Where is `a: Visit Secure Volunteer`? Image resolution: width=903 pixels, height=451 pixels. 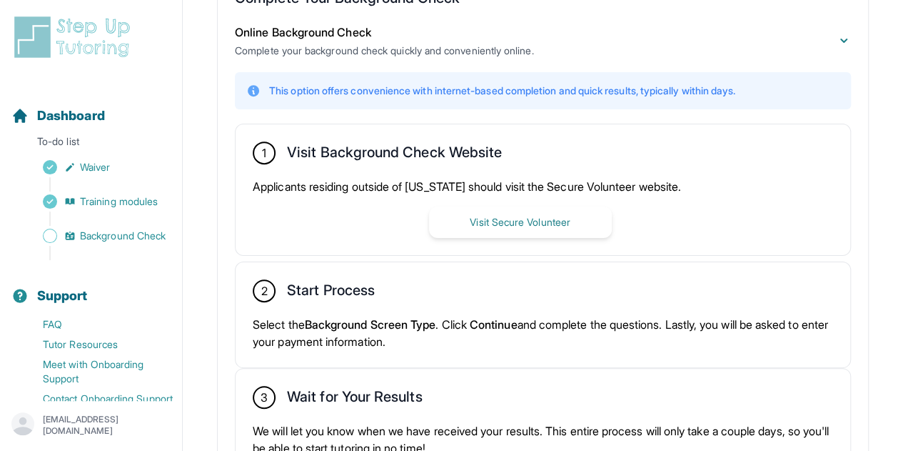
a: Visit Secure Volunteer is located at coordinates (521, 221).